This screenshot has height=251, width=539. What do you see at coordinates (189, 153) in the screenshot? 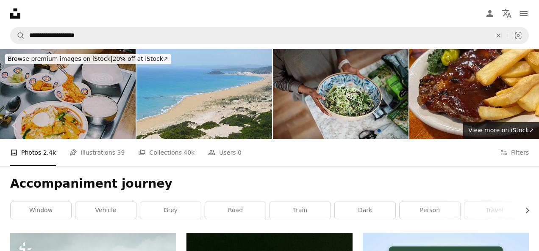
I see `span: 40k` at bounding box center [189, 153].